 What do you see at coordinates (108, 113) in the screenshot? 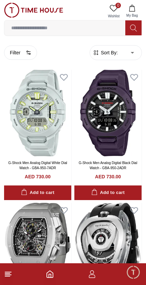
I see `img: G-Shock Men Analog Digital Black Dial Watch - GBA-950-2ADR` at bounding box center [108, 113].